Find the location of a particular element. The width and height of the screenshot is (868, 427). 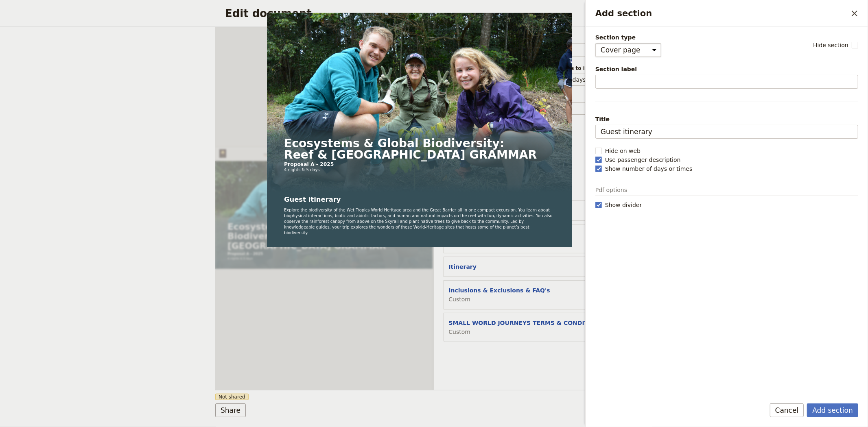

a: Overview is located at coordinates (169, 16).